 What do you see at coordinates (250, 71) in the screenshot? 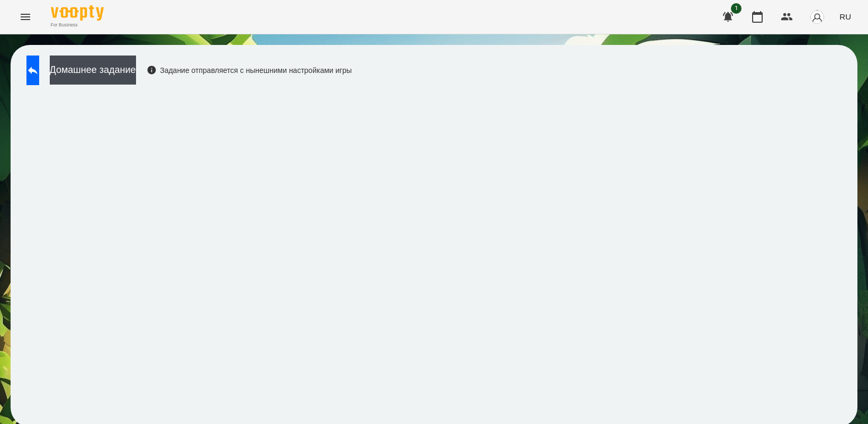
I see `div: Задание отправляется с нынешними настройками игры` at bounding box center [250, 71].